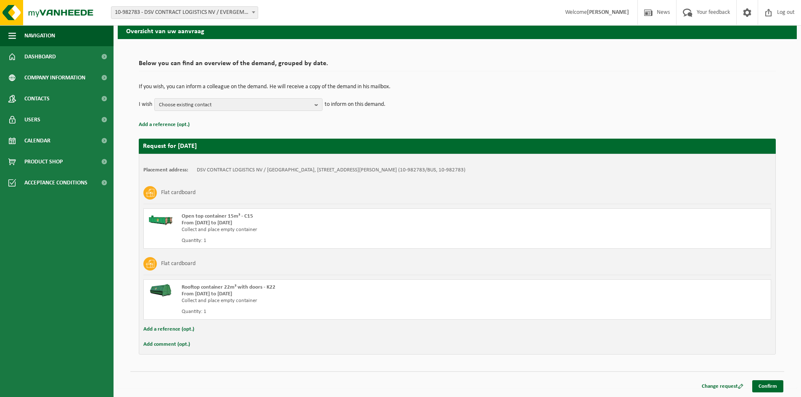 The image size is (801, 397). What do you see at coordinates (722, 386) in the screenshot?
I see `a: Change request` at bounding box center [722, 386].